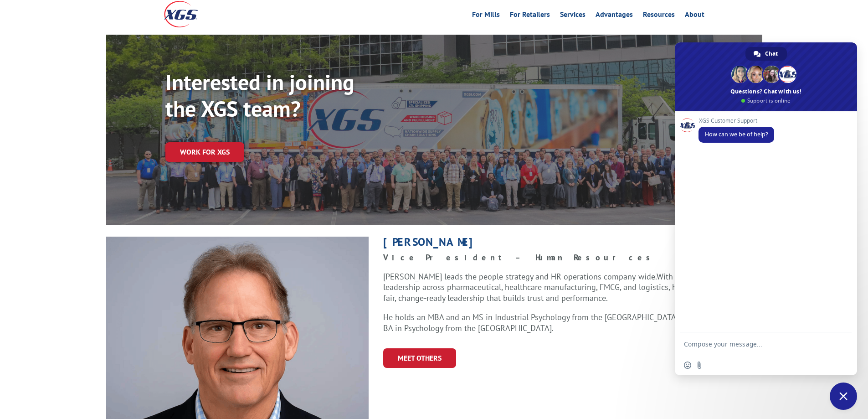  Describe the element at coordinates (772, 54) in the screenshot. I see `span: Chat` at that location.